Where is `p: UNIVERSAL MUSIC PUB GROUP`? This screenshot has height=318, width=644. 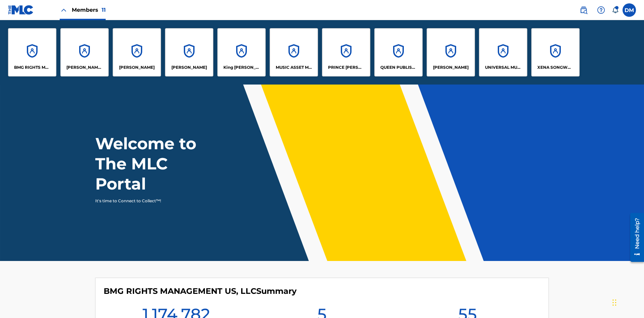
p: UNIVERSAL MUSIC PUB GROUP is located at coordinates (503, 67).